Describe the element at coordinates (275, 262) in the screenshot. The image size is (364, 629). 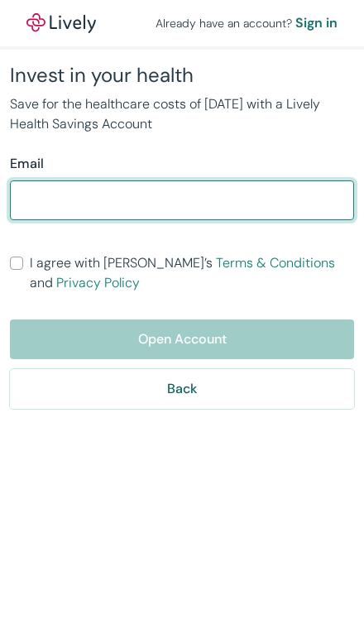
I see `a: Terms & Conditions` at that location.